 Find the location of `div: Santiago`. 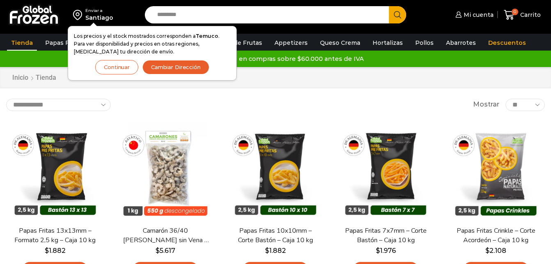

div: Santiago is located at coordinates (99, 18).